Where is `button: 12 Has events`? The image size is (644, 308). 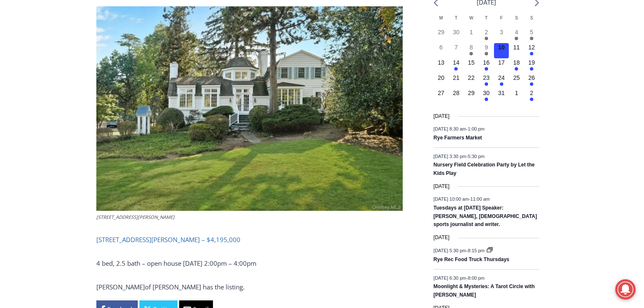
button: 12 Has events is located at coordinates (531, 51).